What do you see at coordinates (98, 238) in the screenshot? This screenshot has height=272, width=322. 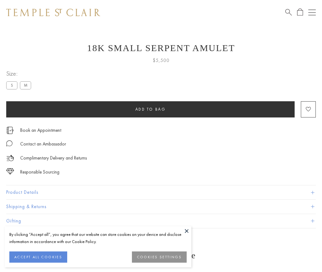 I see `div: By clicking “Accept all”, you agree that our website can store cookies on your device and disclos...` at bounding box center [98, 238].